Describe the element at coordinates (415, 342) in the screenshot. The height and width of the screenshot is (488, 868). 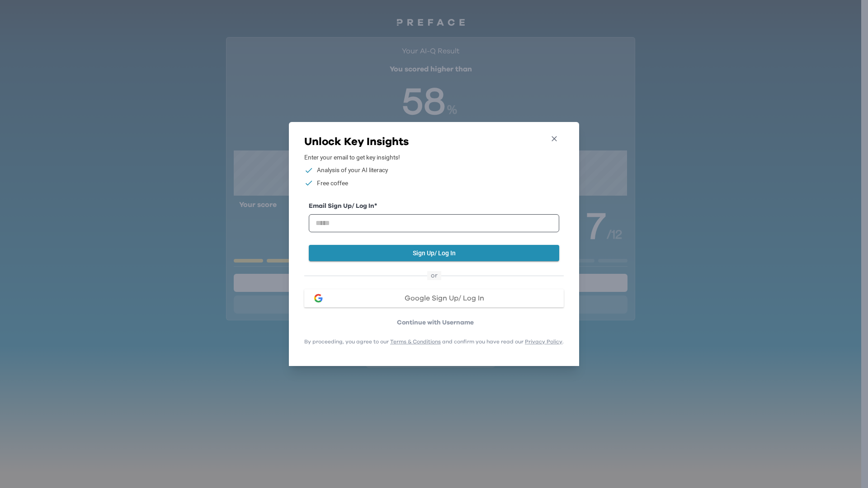
I see `a: Terms & Conditions` at that location.